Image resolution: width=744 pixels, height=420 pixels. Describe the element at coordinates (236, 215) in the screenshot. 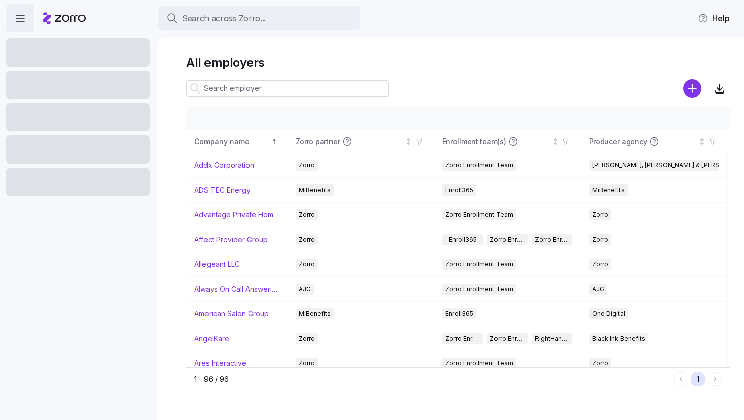

I see `a: Advantage Private Home Care` at that location.